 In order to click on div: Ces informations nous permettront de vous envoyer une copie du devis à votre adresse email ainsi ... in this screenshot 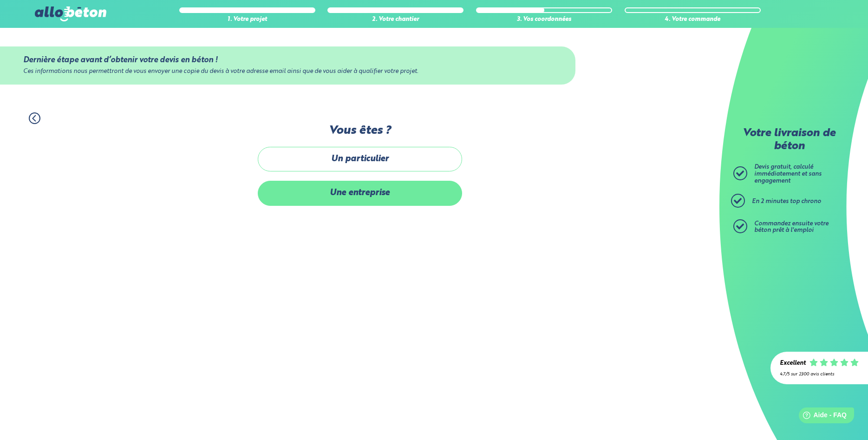, I will do `click(288, 71)`.